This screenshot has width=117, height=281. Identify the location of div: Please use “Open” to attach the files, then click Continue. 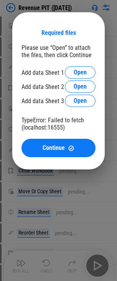
(58, 51).